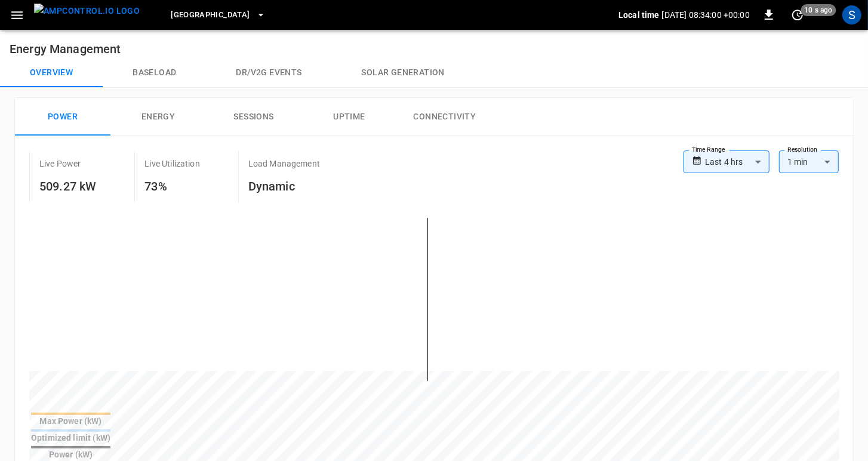 The image size is (868, 461). What do you see at coordinates (60, 163) in the screenshot?
I see `p: Live Power` at bounding box center [60, 163].